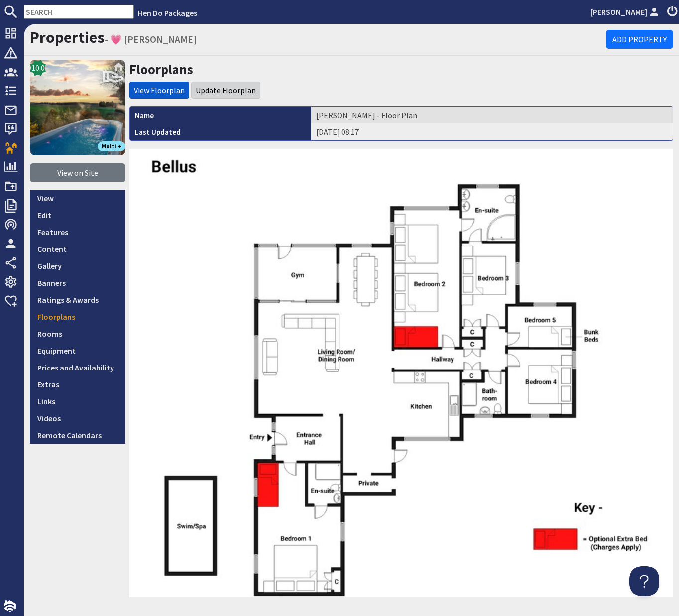  What do you see at coordinates (167, 13) in the screenshot?
I see `a: Hen Do Packages` at bounding box center [167, 13].